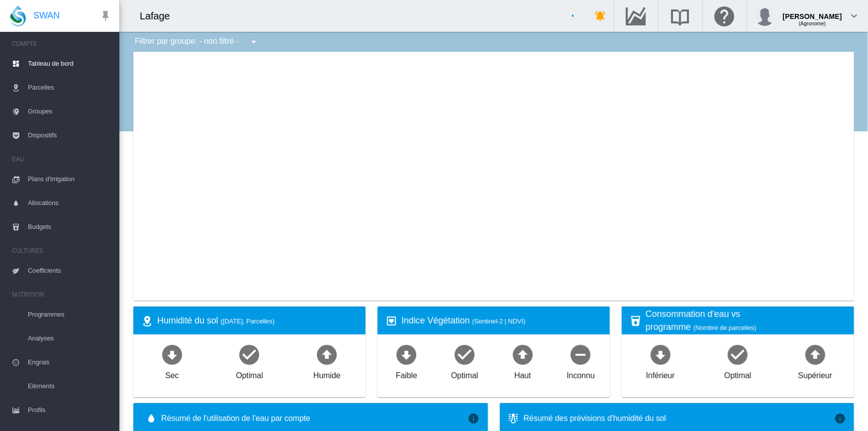 This screenshot has width=868, height=431. What do you see at coordinates (581, 374) in the screenshot?
I see `div: Inconnu` at bounding box center [581, 374].